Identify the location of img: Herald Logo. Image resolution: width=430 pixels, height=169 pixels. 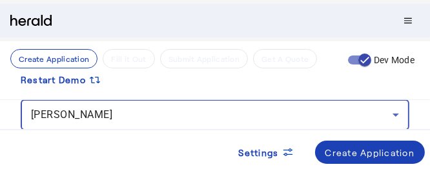
(31, 21).